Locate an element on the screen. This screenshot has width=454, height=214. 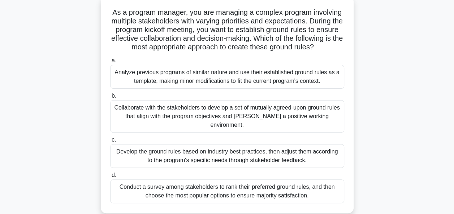
span: c. is located at coordinates (114, 140).